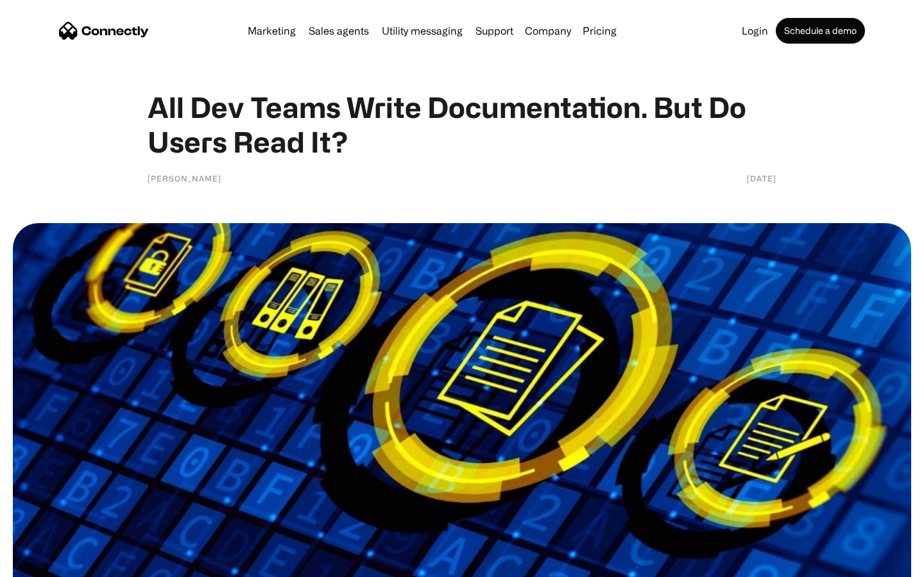 Image resolution: width=924 pixels, height=577 pixels. I want to click on a: Login, so click(754, 31).